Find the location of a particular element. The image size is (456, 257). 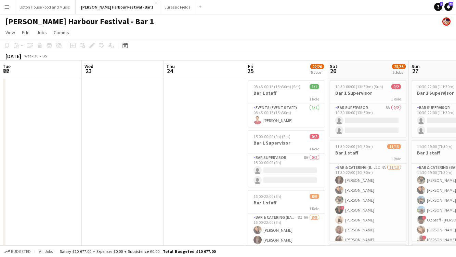

a: 23 is located at coordinates (449, 7).